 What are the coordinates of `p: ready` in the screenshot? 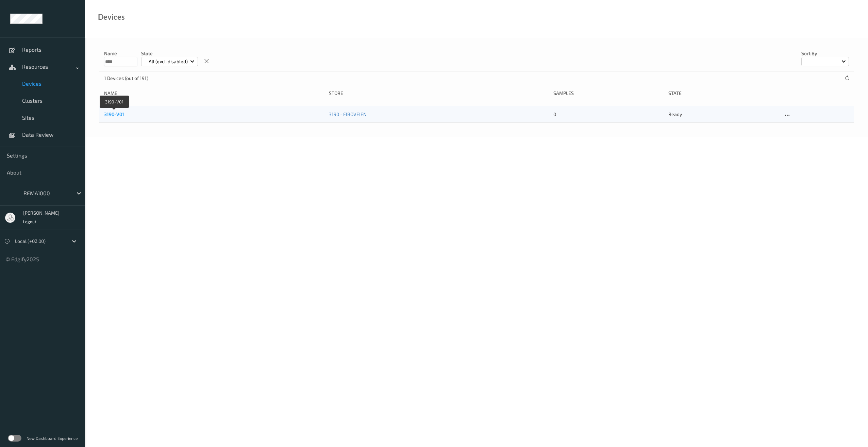 It's located at (723, 114).